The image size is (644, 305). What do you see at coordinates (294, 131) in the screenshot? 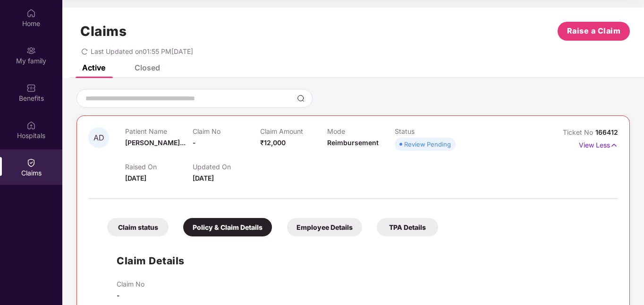
I see `p: Claim Amount` at bounding box center [294, 131].